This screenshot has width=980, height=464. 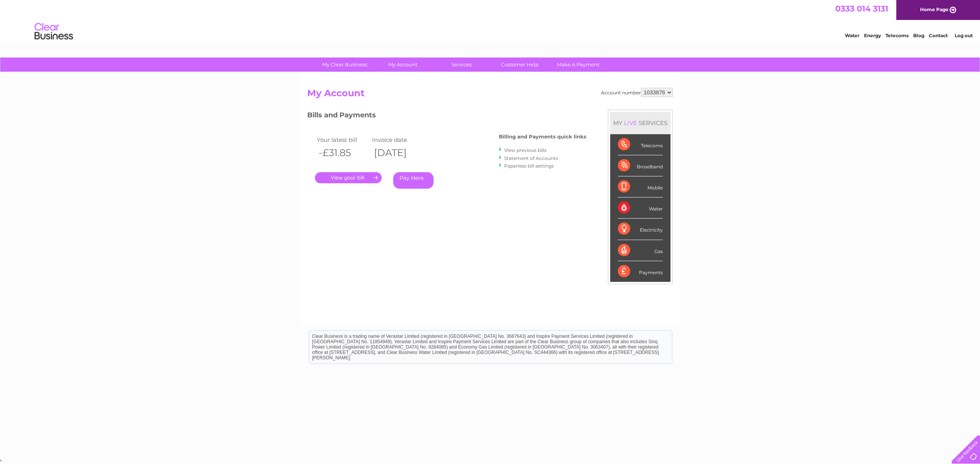 What do you see at coordinates (342, 152) in the screenshot?
I see `th: -£31.85` at bounding box center [342, 152].